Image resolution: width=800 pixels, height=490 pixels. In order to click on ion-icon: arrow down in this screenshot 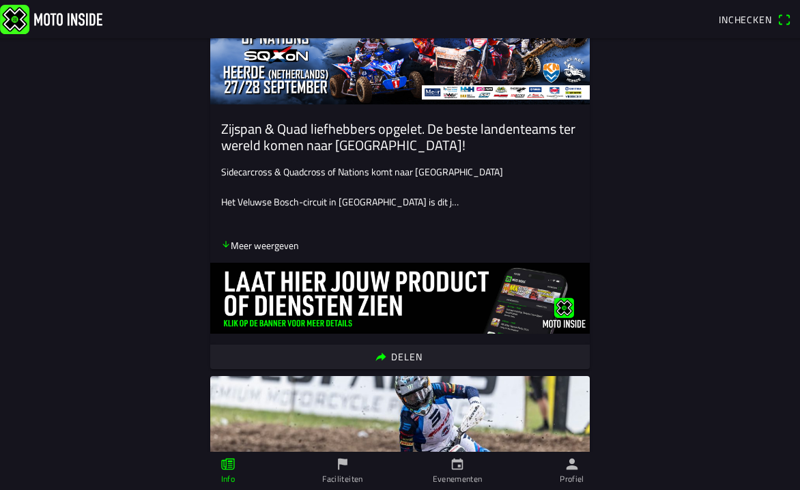, I will do `click(226, 244)`.